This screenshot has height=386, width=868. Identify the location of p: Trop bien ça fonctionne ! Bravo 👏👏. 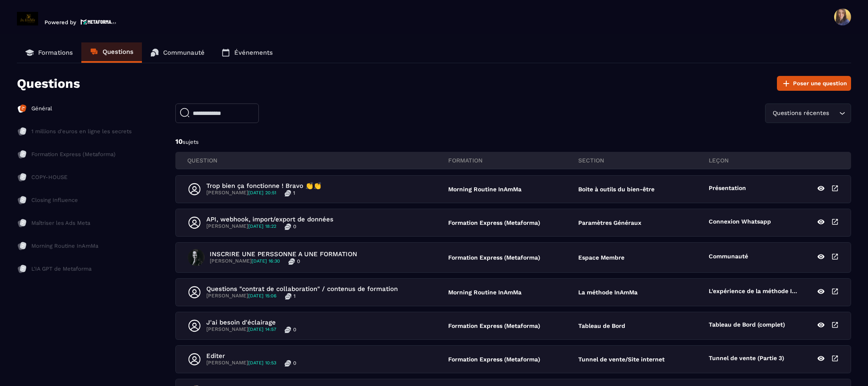
(264, 186).